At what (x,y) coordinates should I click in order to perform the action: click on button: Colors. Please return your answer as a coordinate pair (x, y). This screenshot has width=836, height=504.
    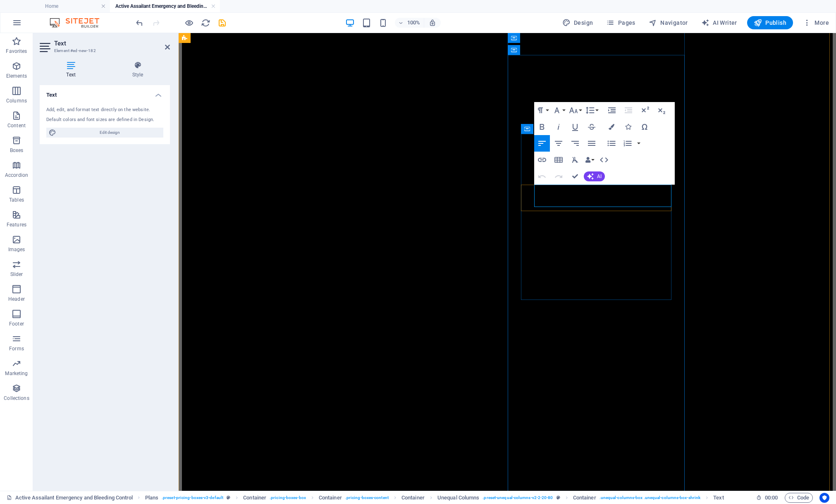
    Looking at the image, I should click on (612, 127).